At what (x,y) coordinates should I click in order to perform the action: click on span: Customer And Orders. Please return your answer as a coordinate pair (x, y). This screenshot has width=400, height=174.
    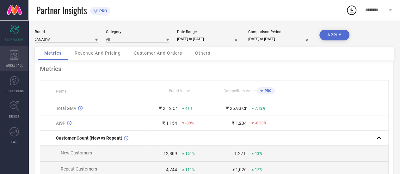
    Looking at the image, I should click on (158, 53).